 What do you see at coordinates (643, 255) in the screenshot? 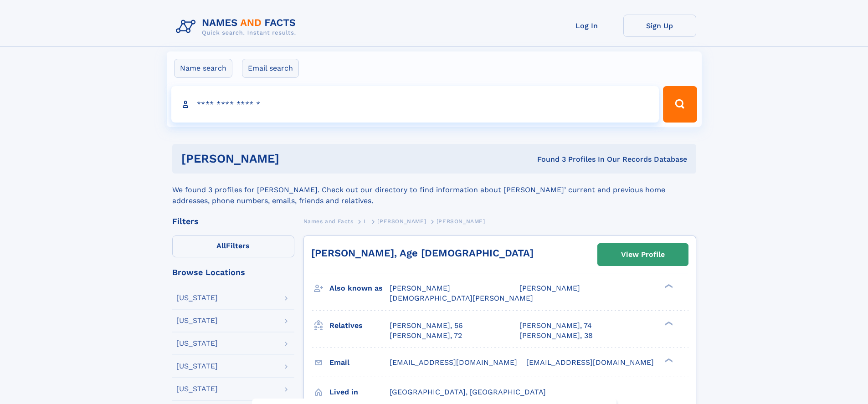
I see `div: View Profile` at bounding box center [643, 255].